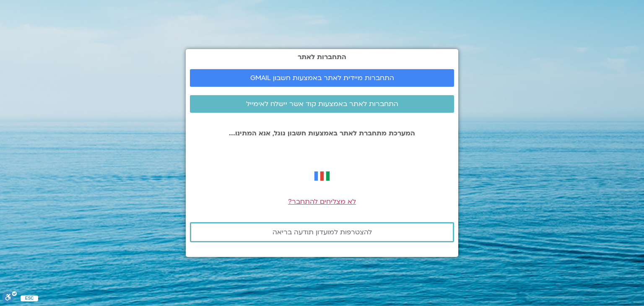 This screenshot has width=644, height=306. I want to click on a: להצטרפות למועדון תודעה בריאה, so click(322, 232).